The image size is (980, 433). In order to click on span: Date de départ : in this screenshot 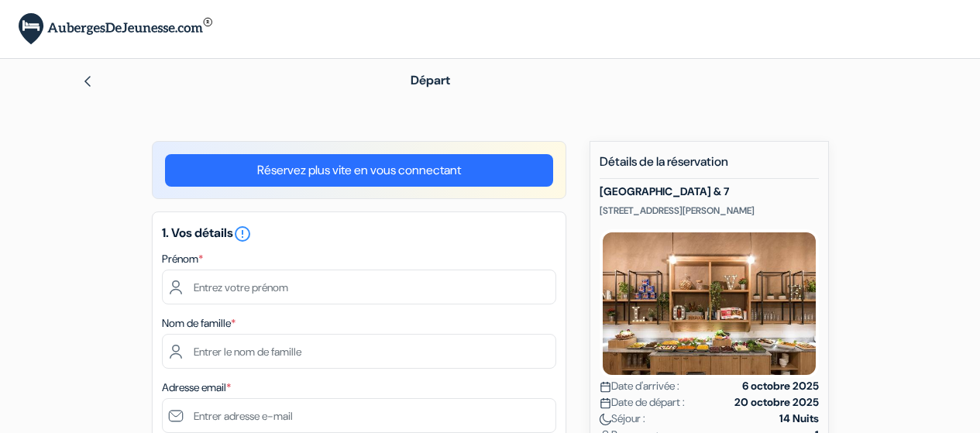, I will do `click(642, 403)`.